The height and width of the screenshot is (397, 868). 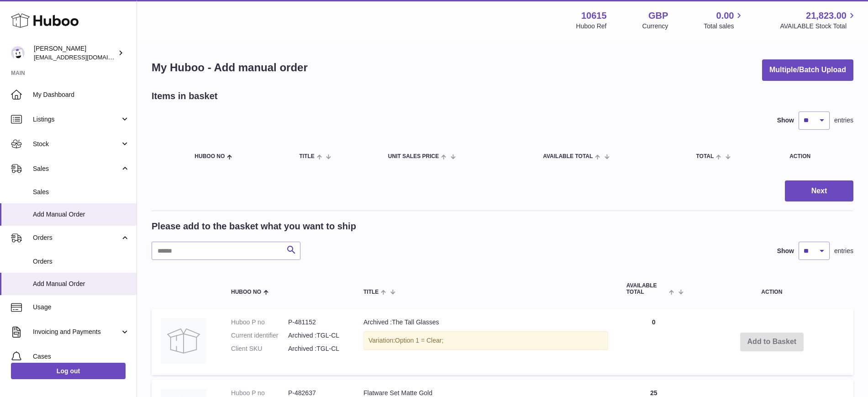 I want to click on span: My Dashboard, so click(x=81, y=94).